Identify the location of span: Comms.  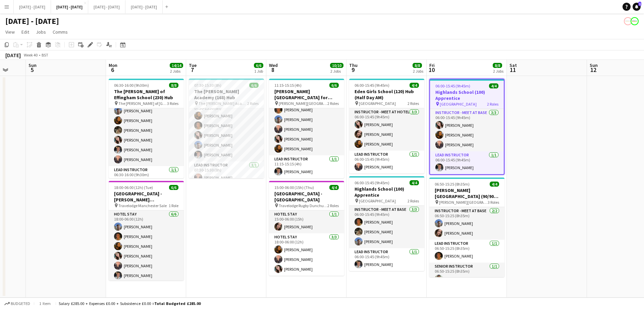
(60, 32).